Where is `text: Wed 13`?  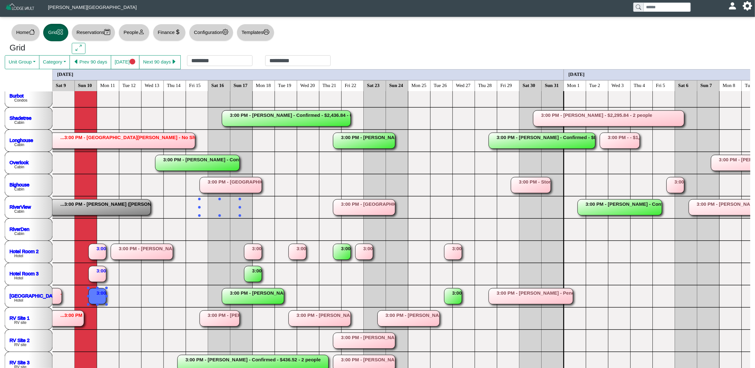
text: Wed 13 is located at coordinates (152, 85).